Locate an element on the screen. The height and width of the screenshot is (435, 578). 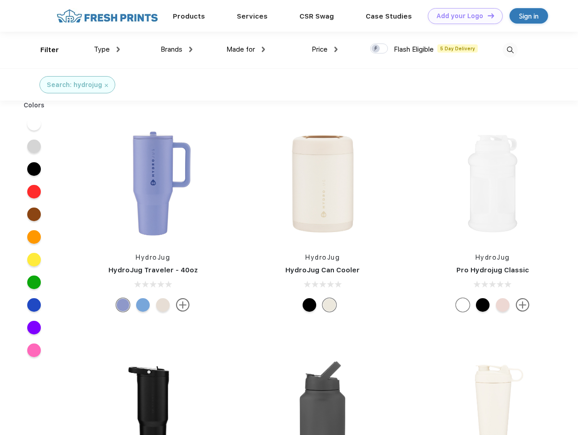
span: 5 Day Delivery is located at coordinates (457, 49).